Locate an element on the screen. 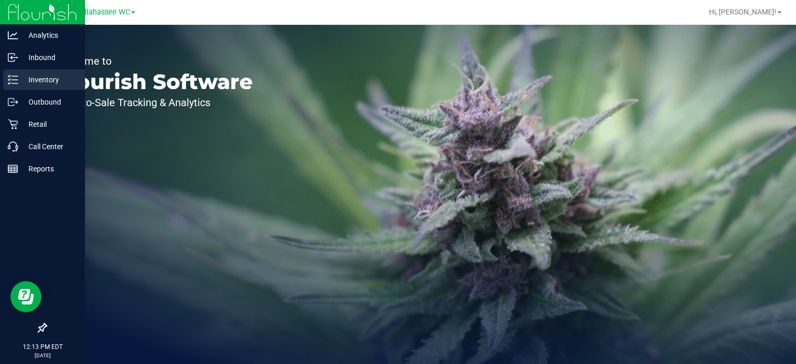 This screenshot has width=796, height=364. span: Tallahassee WC is located at coordinates (103, 12).